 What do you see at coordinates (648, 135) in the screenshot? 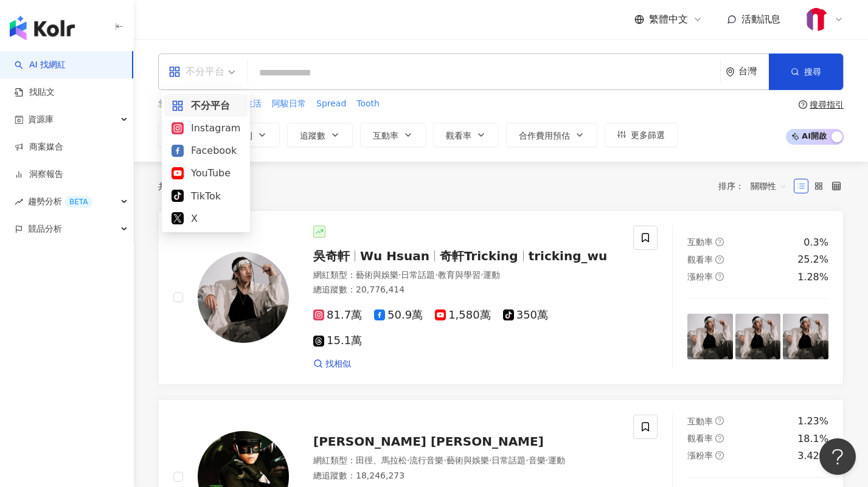
I see `span: 更多篩選` at bounding box center [648, 135].